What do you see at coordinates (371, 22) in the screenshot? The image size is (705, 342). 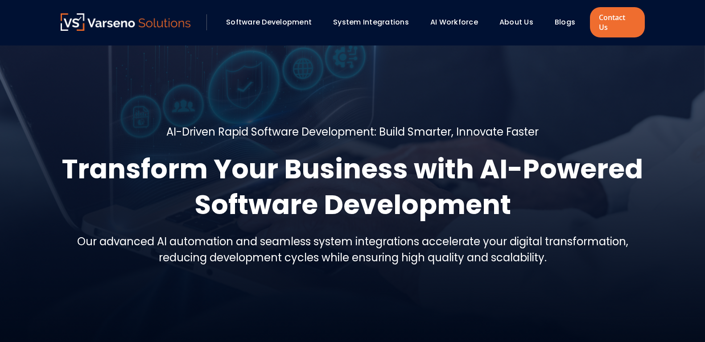 I see `a: System Integrations` at bounding box center [371, 22].